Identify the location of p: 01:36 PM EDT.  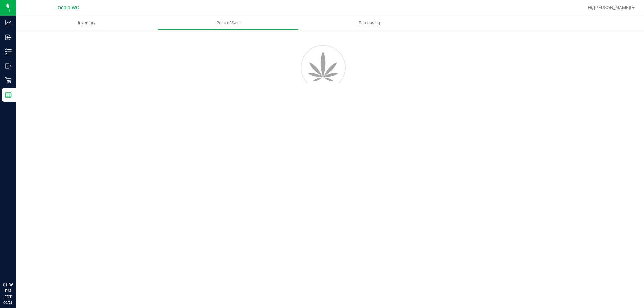
(8, 291).